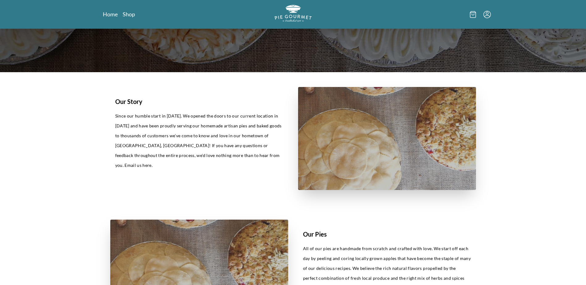 This screenshot has height=285, width=586. Describe the element at coordinates (387, 139) in the screenshot. I see `img: story` at that location.